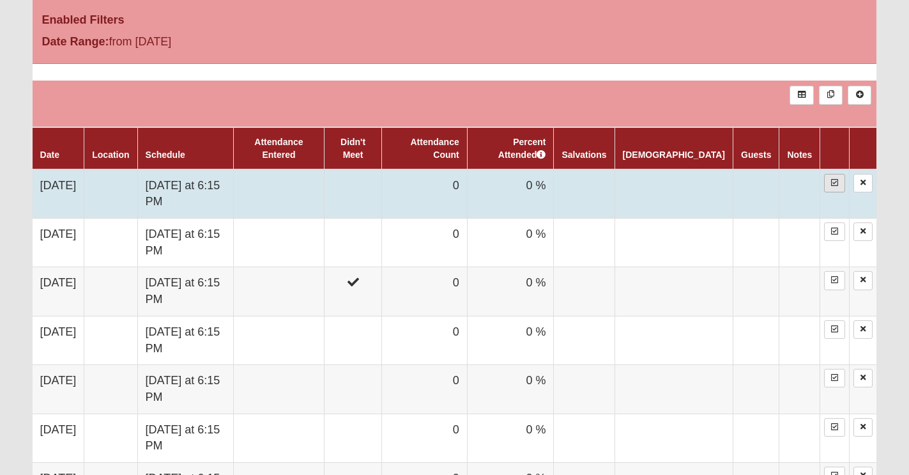  Describe the element at coordinates (434, 148) in the screenshot. I see `a: Attendance Count` at that location.